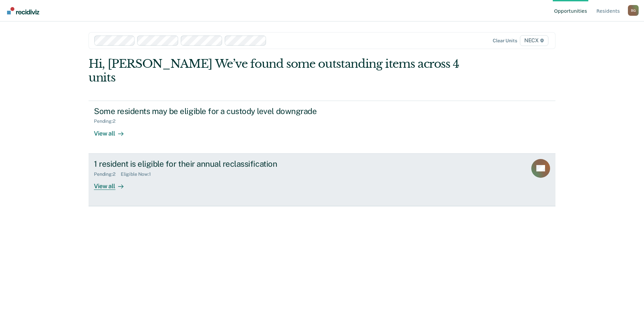  I want to click on span: NECX, so click(534, 40).